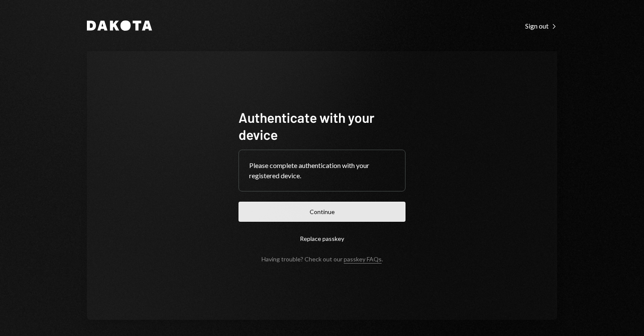  Describe the element at coordinates (541, 26) in the screenshot. I see `div: Sign out` at that location.